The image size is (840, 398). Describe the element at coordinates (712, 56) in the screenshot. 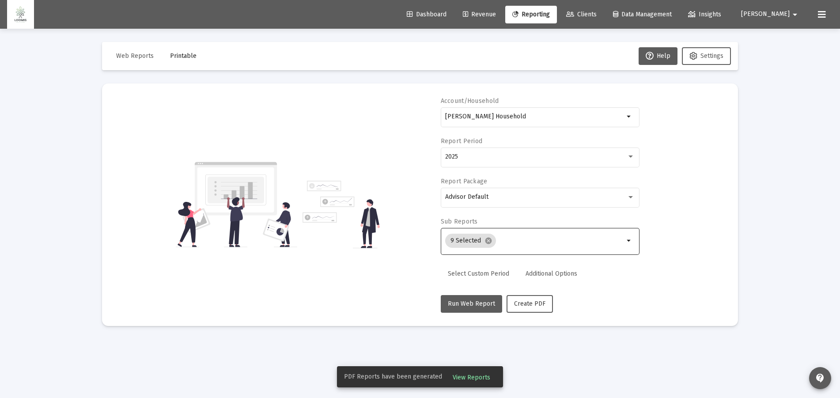

I see `span: Settings` at that location.